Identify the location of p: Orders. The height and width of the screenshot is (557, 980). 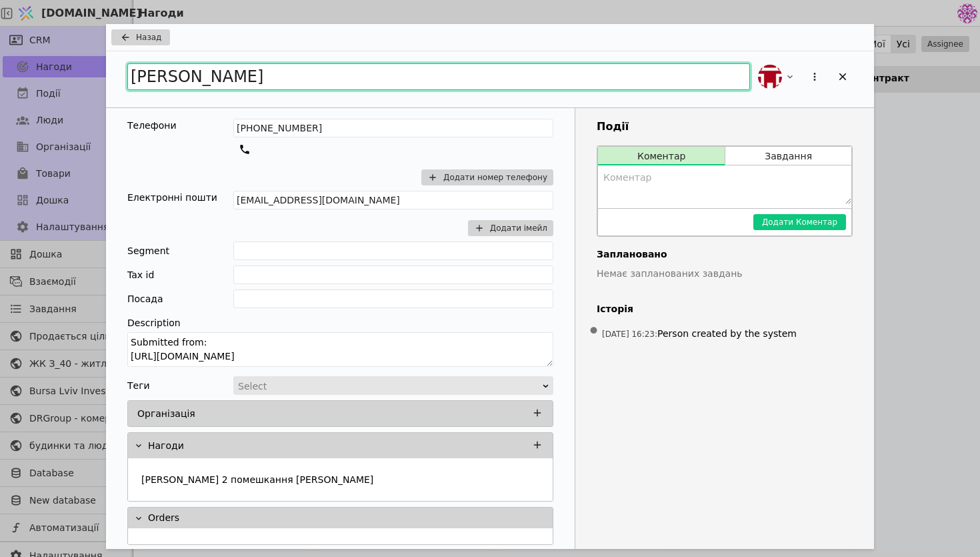
(163, 518).